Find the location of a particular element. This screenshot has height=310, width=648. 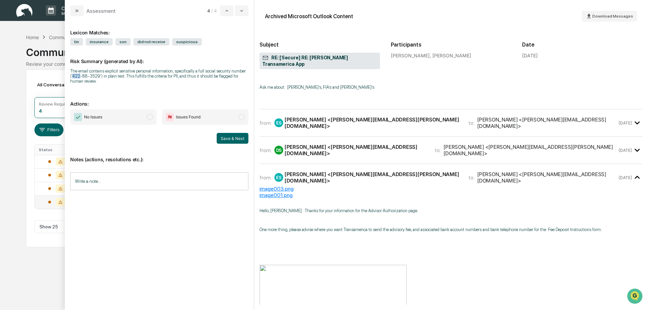

a: 🖐️Preclearance is located at coordinates (25, 88).